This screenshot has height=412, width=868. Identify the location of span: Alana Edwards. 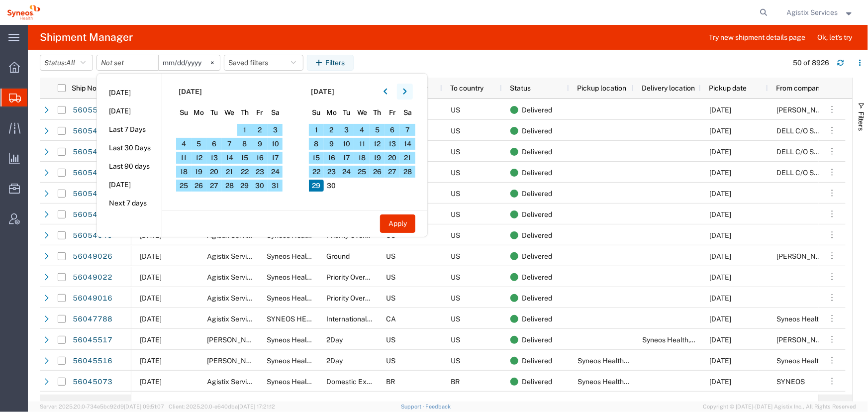
(805, 257).